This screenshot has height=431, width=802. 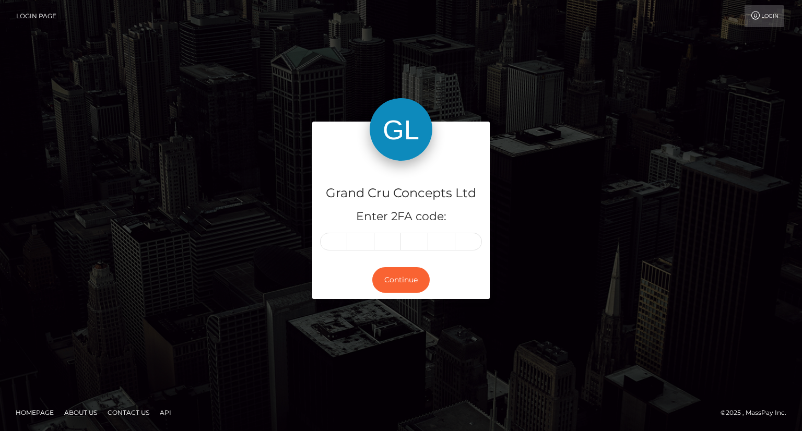 What do you see at coordinates (401, 193) in the screenshot?
I see `h4: Grand Cru Concepts Ltd` at bounding box center [401, 193].